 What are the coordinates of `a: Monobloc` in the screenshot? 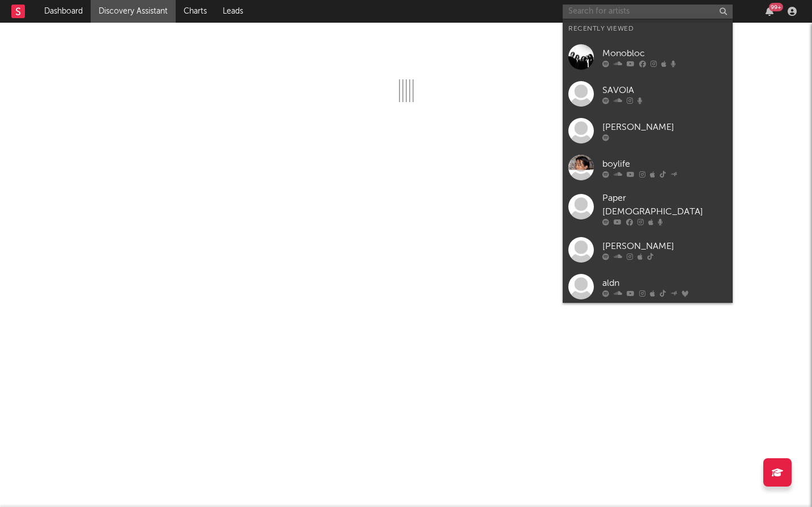 It's located at (647, 57).